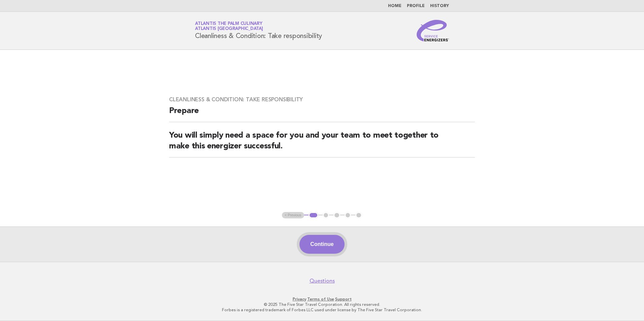 The width and height of the screenshot is (644, 321). What do you see at coordinates (321, 299) in the screenshot?
I see `a: Terms of Use` at bounding box center [321, 299].